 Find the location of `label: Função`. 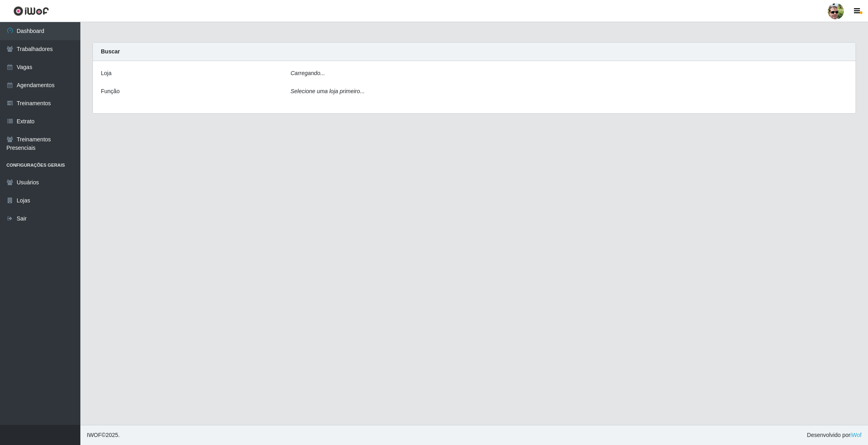

label: Função is located at coordinates (110, 92).